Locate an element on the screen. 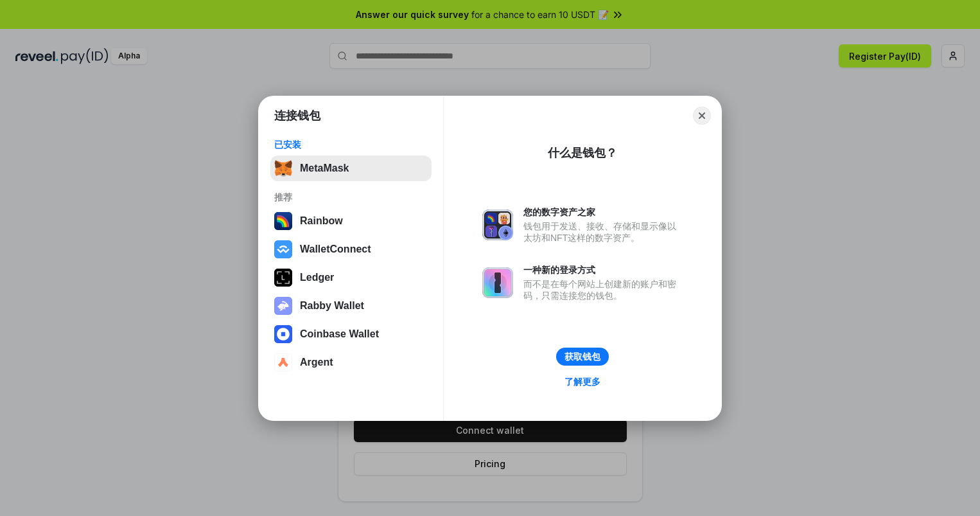 This screenshot has height=516, width=980. div: 而不是在每个网站上创建新的账户和密码，只需连接您的钱包。 is located at coordinates (603, 290).